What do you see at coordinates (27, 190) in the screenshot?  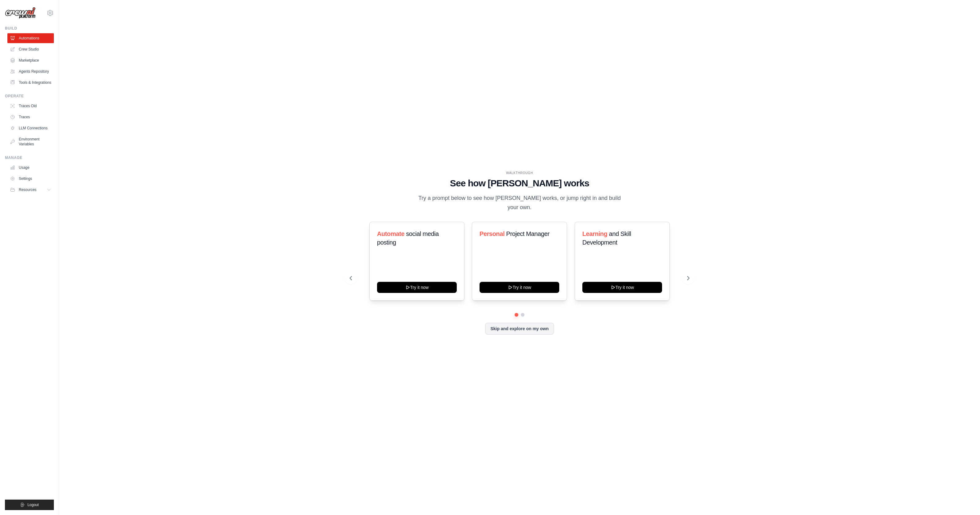 I see `span: Resources` at bounding box center [27, 190].